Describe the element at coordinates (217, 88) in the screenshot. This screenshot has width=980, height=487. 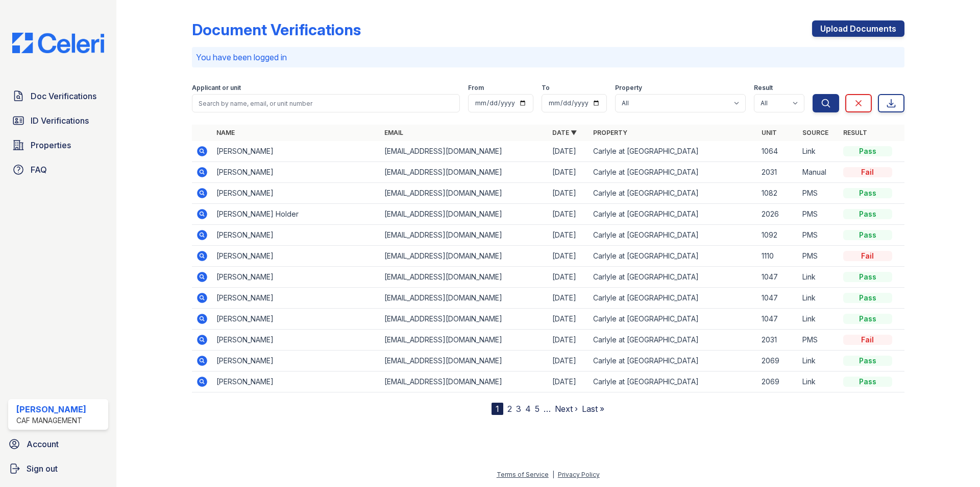
I see `label: Applicant or unit` at that location.